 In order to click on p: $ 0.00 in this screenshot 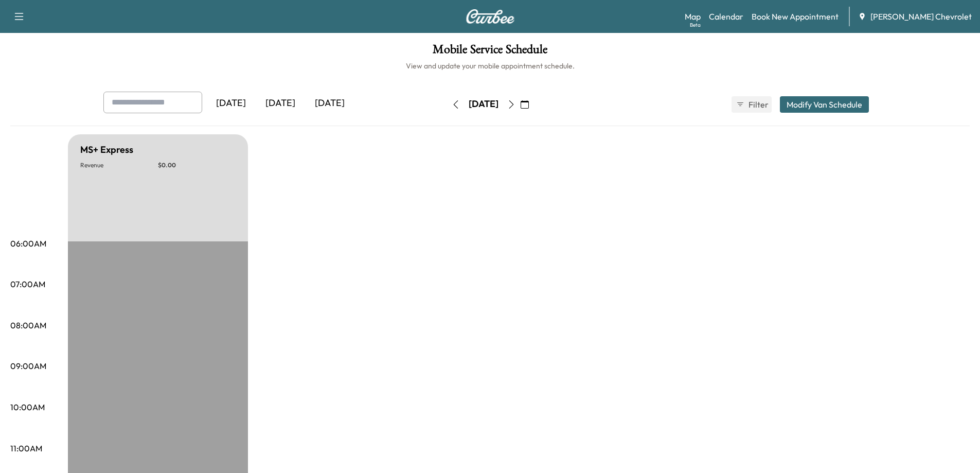, I will do `click(197, 165)`.